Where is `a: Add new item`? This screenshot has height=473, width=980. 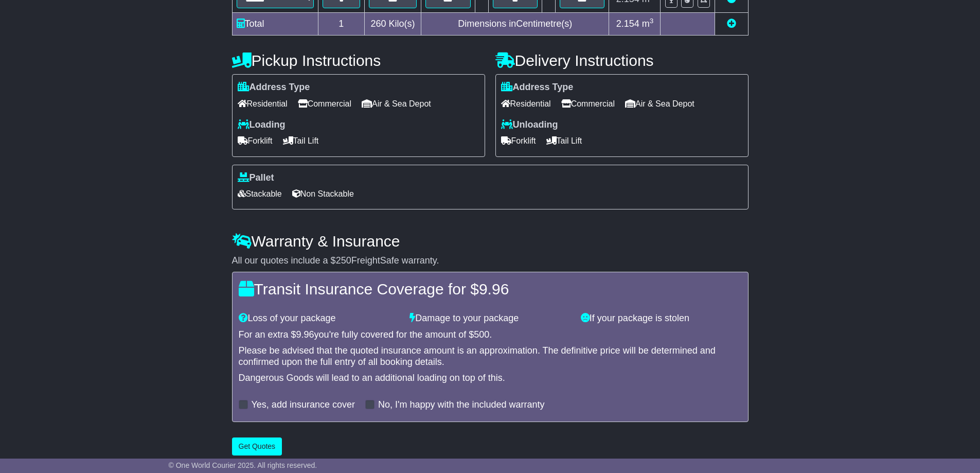
a: Add new item is located at coordinates (731, 24).